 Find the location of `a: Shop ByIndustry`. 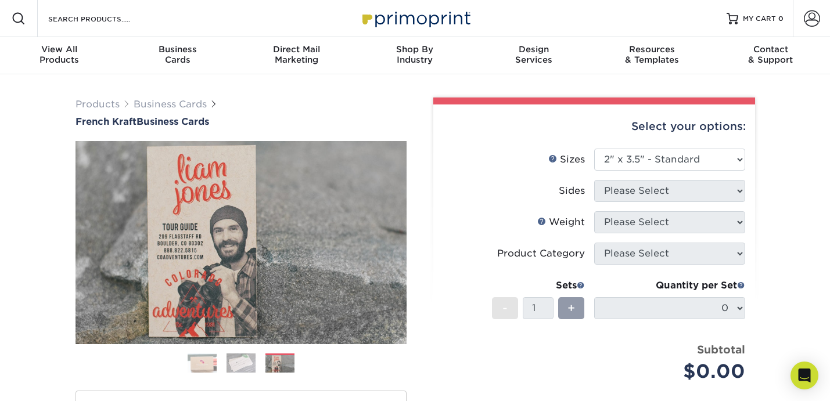

a: Shop ByIndustry is located at coordinates (415, 56).